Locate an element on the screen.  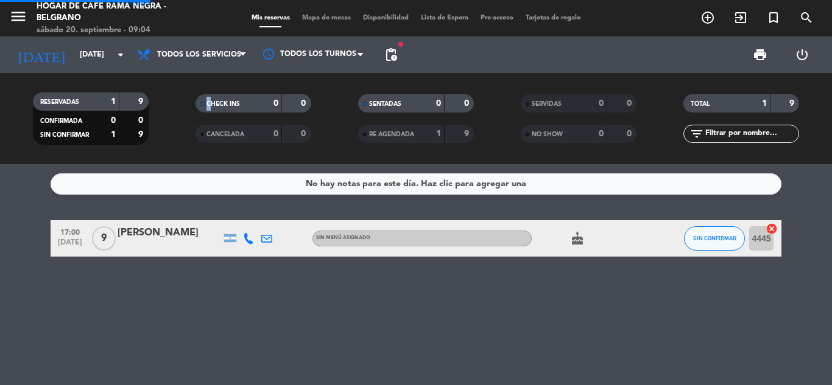
span: RE AGENDADA is located at coordinates (391, 135).